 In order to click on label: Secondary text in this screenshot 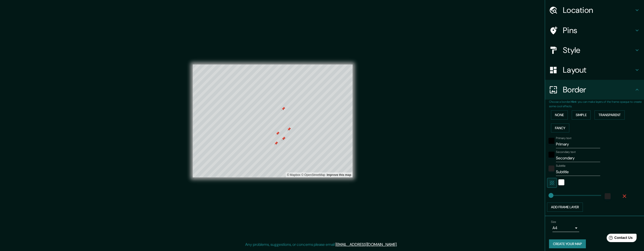, I will do `click(566, 152)`.